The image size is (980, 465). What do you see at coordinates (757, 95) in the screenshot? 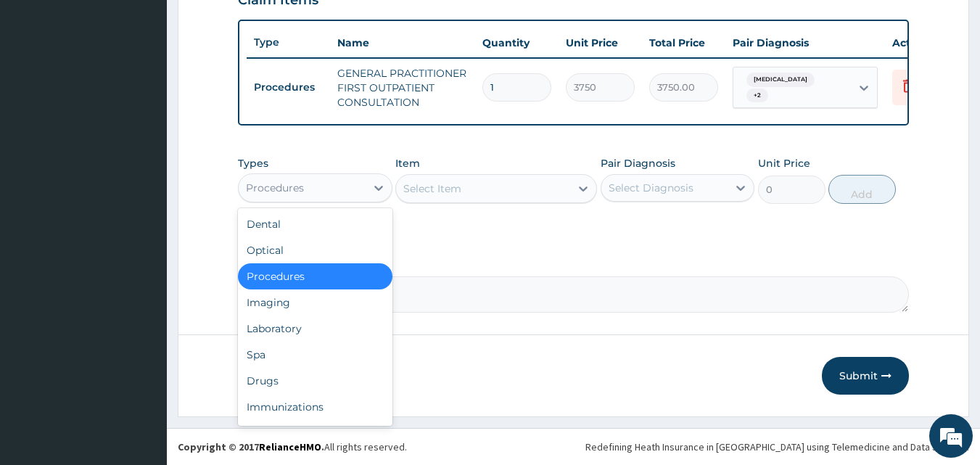
I see `span: + 2` at bounding box center [757, 95].